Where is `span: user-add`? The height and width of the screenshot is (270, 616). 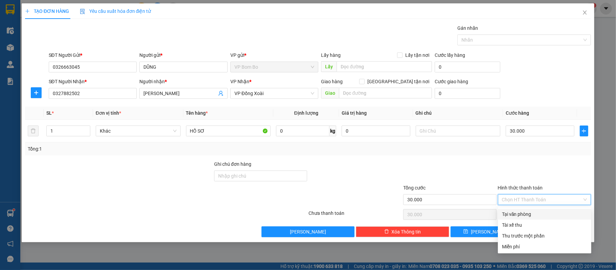
span: user-add is located at coordinates (221, 93).